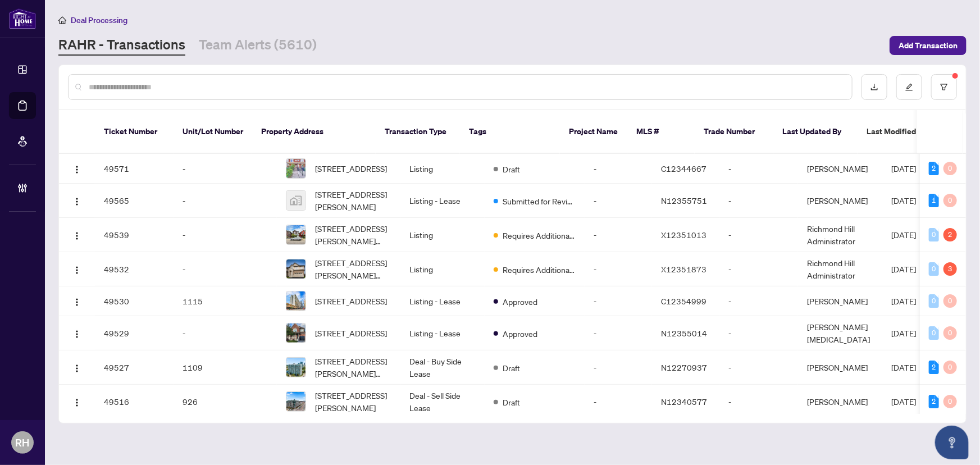 Image resolution: width=980 pixels, height=465 pixels. I want to click on span: Submitted for Review, so click(539, 201).